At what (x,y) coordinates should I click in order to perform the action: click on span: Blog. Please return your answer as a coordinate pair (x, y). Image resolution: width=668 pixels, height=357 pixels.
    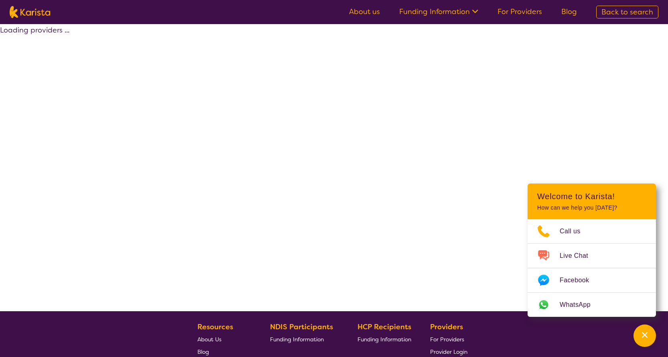
    Looking at the image, I should click on (203, 351).